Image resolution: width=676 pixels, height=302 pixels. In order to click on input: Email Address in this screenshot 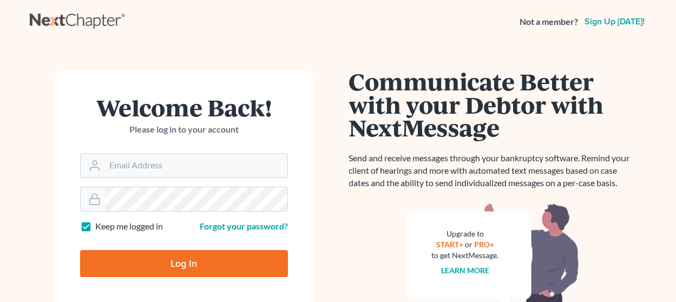, I will do `click(196, 166)`.